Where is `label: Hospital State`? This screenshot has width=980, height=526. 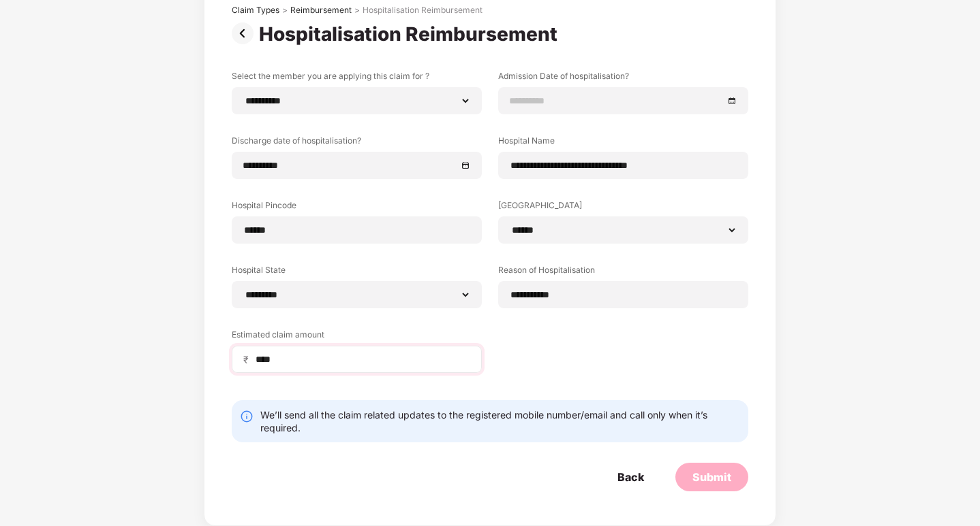
label: Hospital State is located at coordinates (356, 273).